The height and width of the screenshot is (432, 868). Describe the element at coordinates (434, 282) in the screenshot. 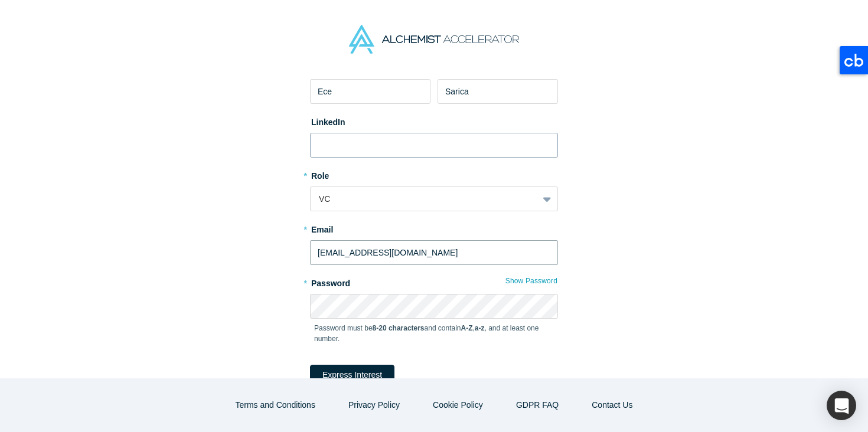

I see `label: Password` at that location.